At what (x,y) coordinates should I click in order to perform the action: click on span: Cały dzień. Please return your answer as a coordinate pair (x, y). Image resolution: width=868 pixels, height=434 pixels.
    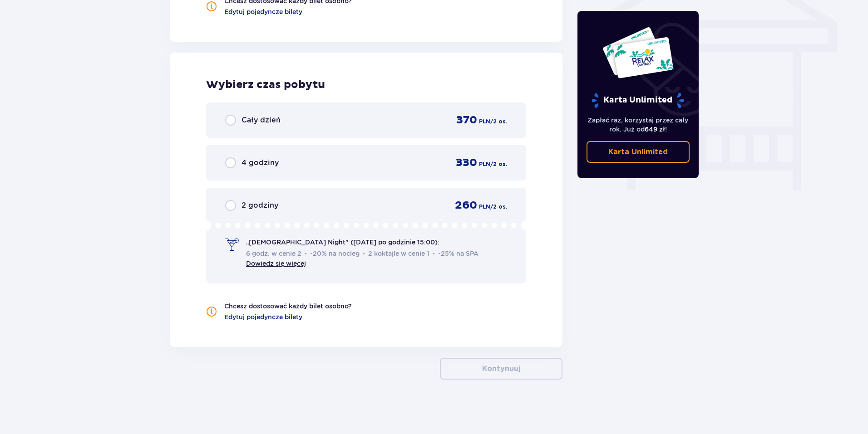
    Looking at the image, I should click on (261, 120).